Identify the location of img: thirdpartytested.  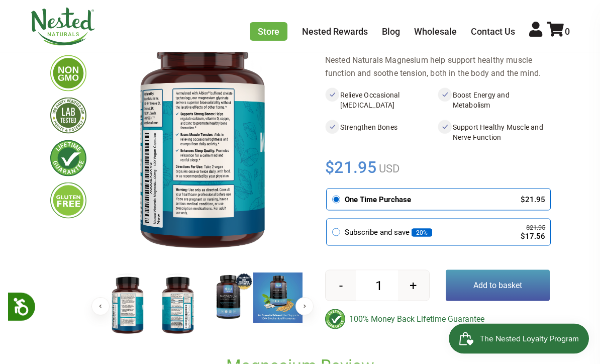
(68, 116).